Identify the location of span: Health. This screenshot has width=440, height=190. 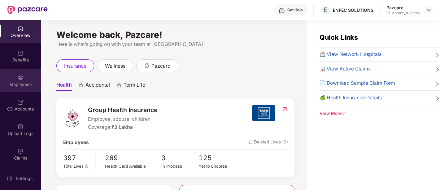
(64, 86).